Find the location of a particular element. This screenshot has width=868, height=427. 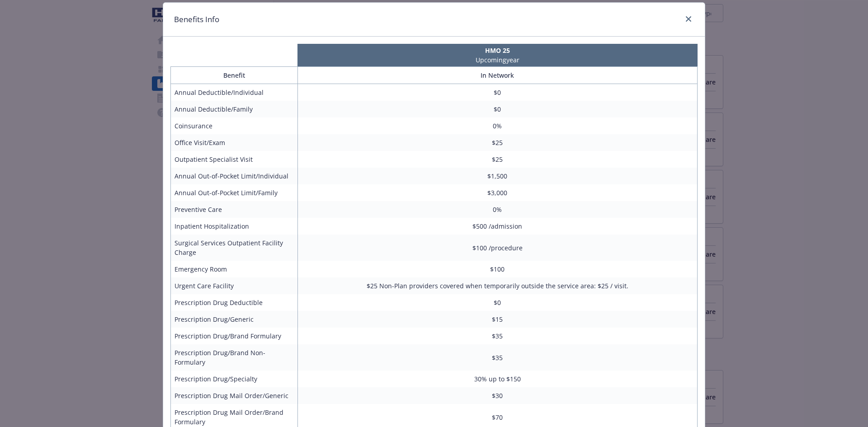

td: Prescription Drug/Generic is located at coordinates (234, 319).